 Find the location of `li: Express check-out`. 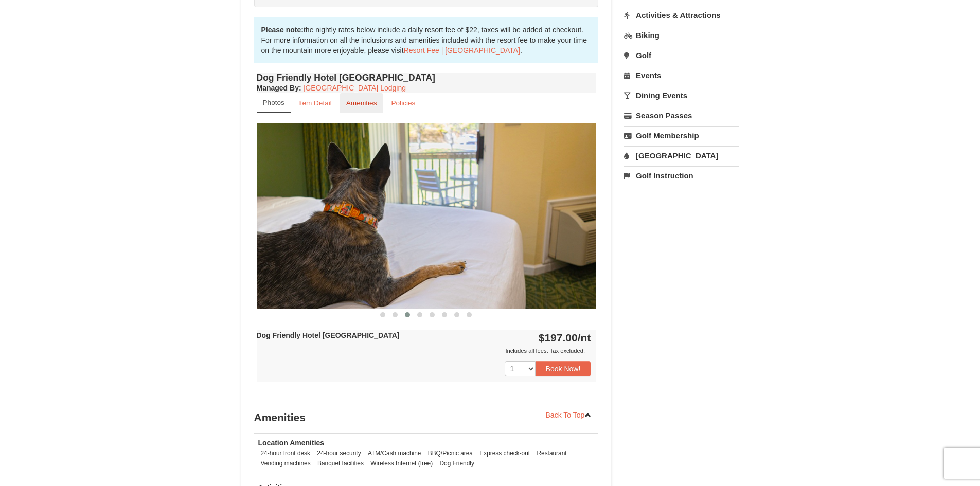

li: Express check-out is located at coordinates (505, 453).